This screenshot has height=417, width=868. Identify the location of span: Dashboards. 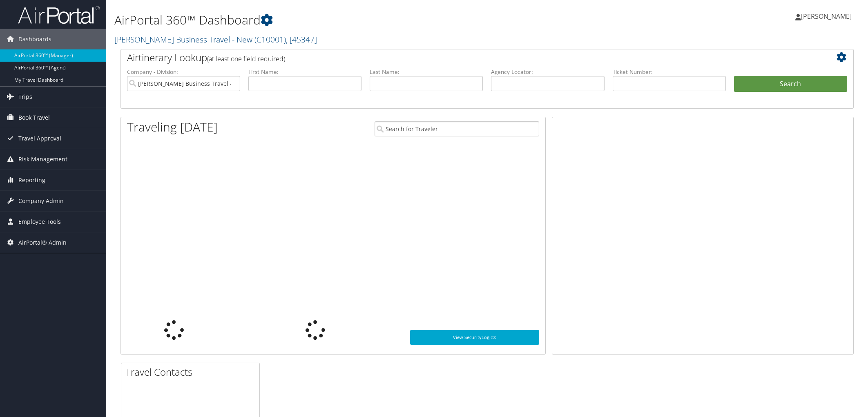
(35, 39).